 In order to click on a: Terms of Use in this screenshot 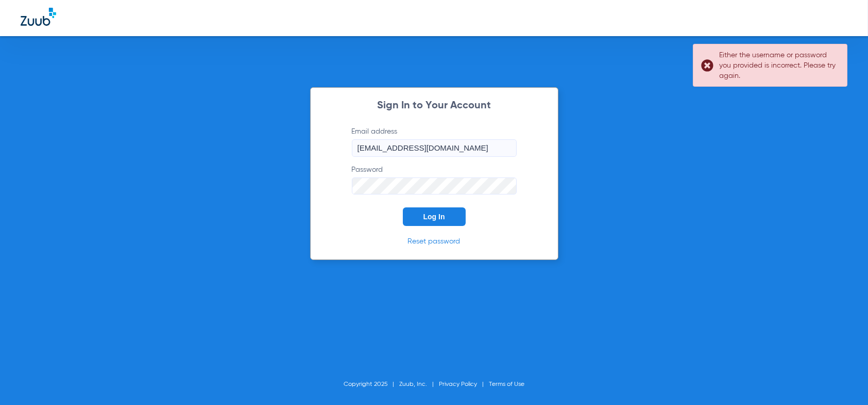, I will do `click(506, 384)`.